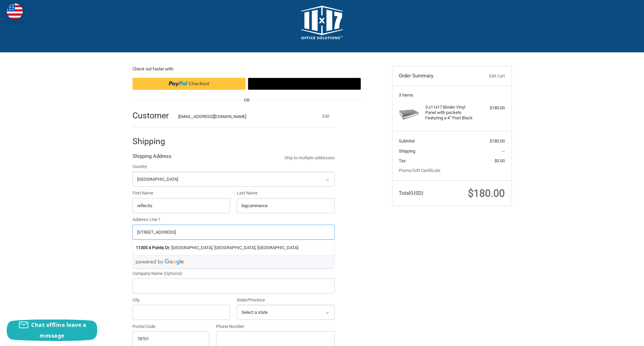 The width and height of the screenshot is (644, 346). What do you see at coordinates (492, 108) in the screenshot?
I see `div: $180.00` at bounding box center [492, 108].